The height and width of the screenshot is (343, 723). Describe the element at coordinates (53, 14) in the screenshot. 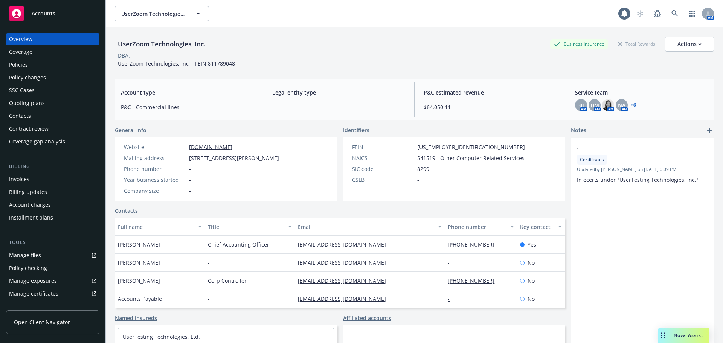

I see `a: Accounts` at that location.